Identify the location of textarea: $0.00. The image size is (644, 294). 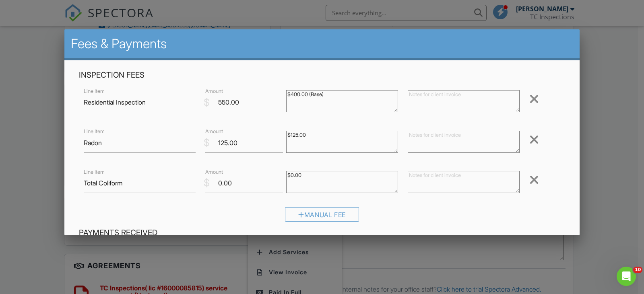
(342, 182).